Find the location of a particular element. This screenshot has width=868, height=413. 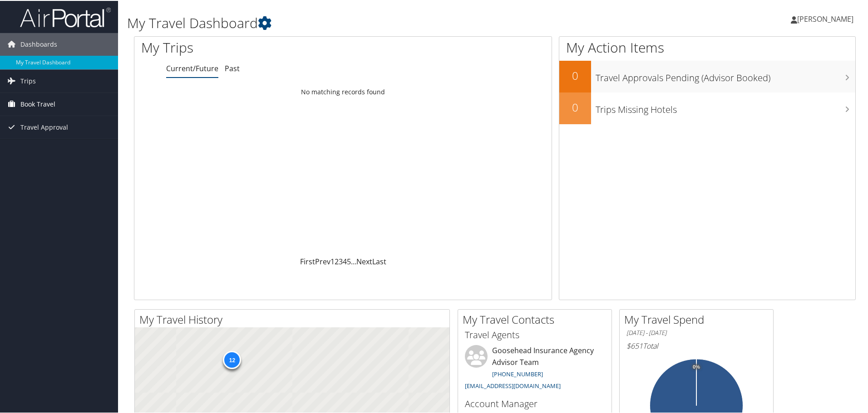

span: Book Travel is located at coordinates (37, 103).